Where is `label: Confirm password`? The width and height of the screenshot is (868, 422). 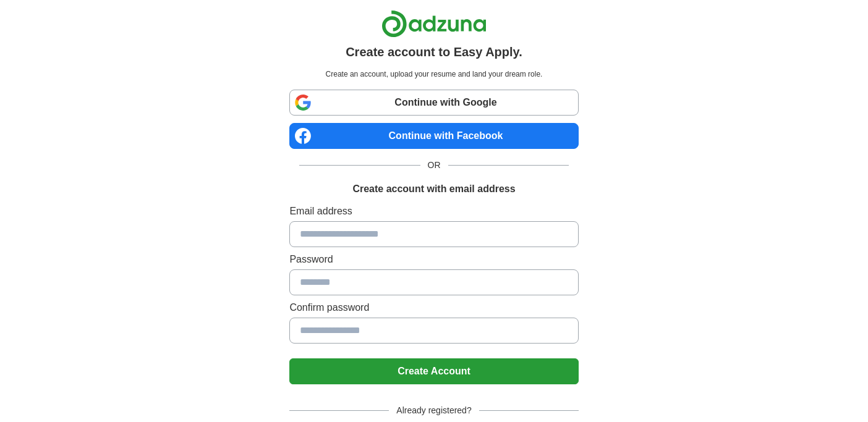
label: Confirm password is located at coordinates (433, 308).